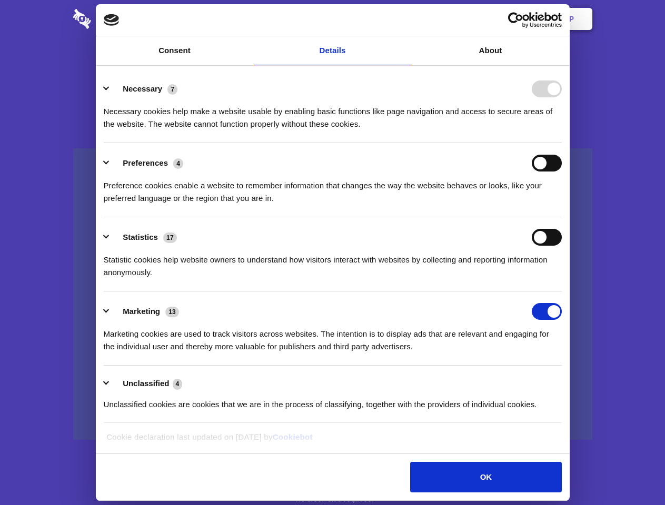 Image resolution: width=665 pixels, height=505 pixels. I want to click on a: Usercentrics Cookiebot - opens in a new window, so click(515, 20).